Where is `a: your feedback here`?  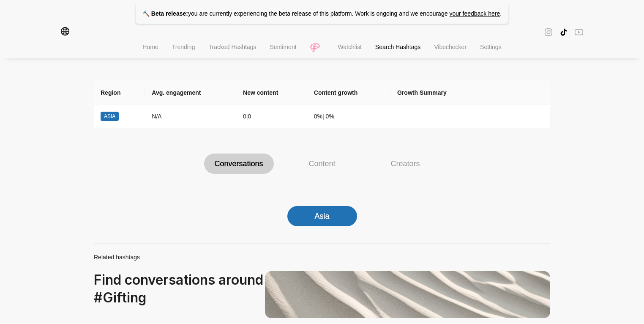 a: your feedback here is located at coordinates (474, 14).